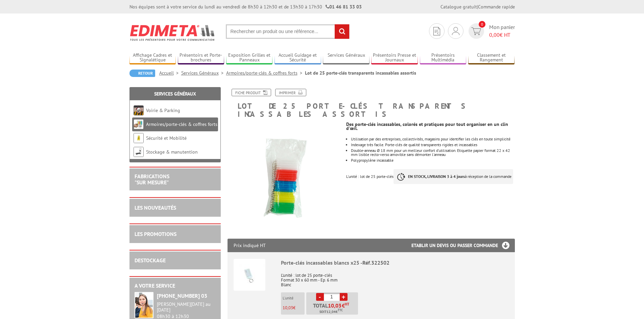 The width and height of the screenshot is (644, 319). Describe the element at coordinates (344, 7) in the screenshot. I see `strong: 01 46 81 33 03` at that location.